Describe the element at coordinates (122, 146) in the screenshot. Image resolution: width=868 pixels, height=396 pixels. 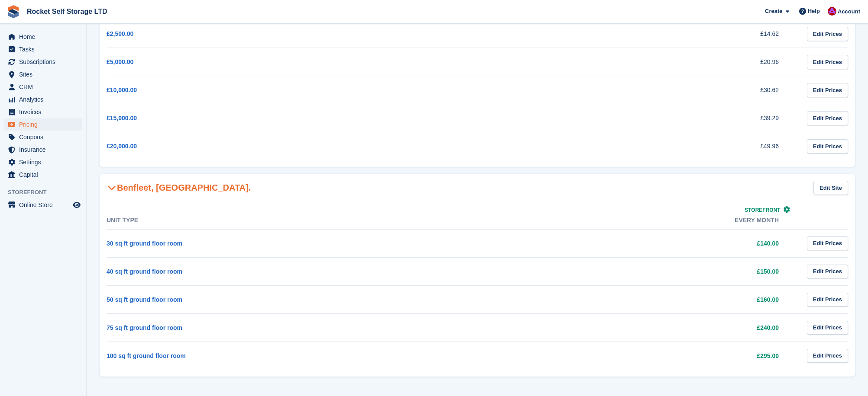
I see `a: £20,000.00` at that location.